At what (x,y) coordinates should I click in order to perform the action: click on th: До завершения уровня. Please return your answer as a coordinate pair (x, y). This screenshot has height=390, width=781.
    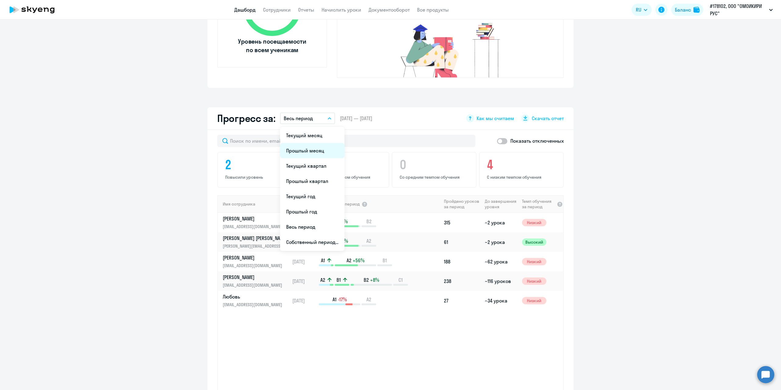
    Looking at the image, I should click on (501, 204).